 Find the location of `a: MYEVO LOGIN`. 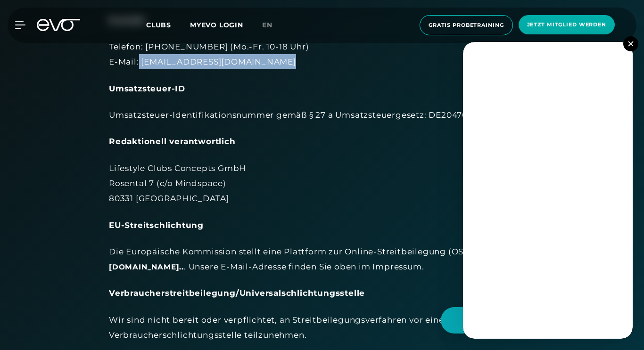

a: MYEVO LOGIN is located at coordinates (216, 25).